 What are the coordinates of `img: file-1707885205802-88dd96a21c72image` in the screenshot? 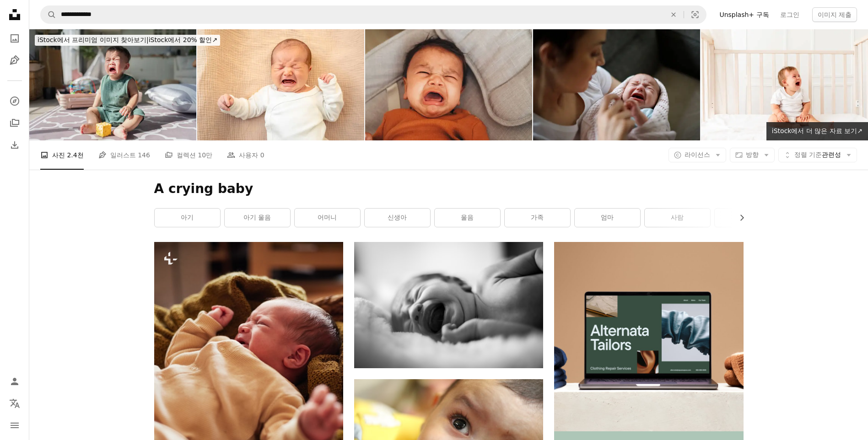 It's located at (648, 336).